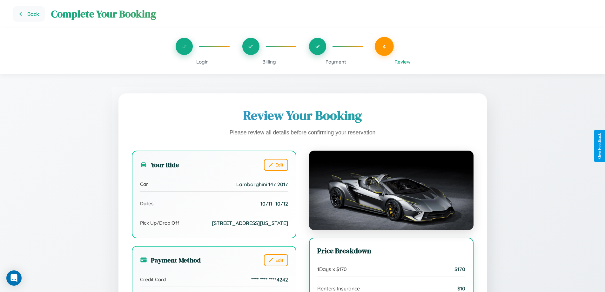 The width and height of the screenshot is (605, 292). What do you see at coordinates (159, 164) in the screenshot?
I see `h3: Your Ride` at bounding box center [159, 164].